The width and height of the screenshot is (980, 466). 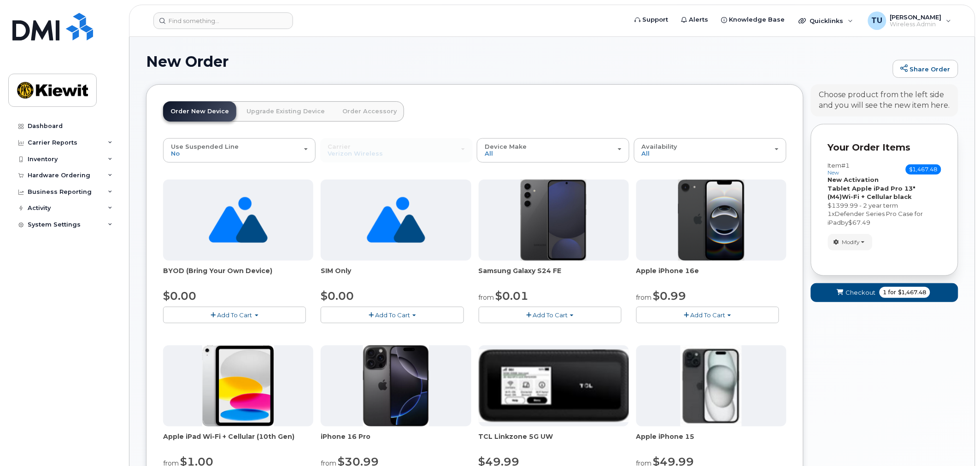 I want to click on span: Checkout, so click(x=861, y=293).